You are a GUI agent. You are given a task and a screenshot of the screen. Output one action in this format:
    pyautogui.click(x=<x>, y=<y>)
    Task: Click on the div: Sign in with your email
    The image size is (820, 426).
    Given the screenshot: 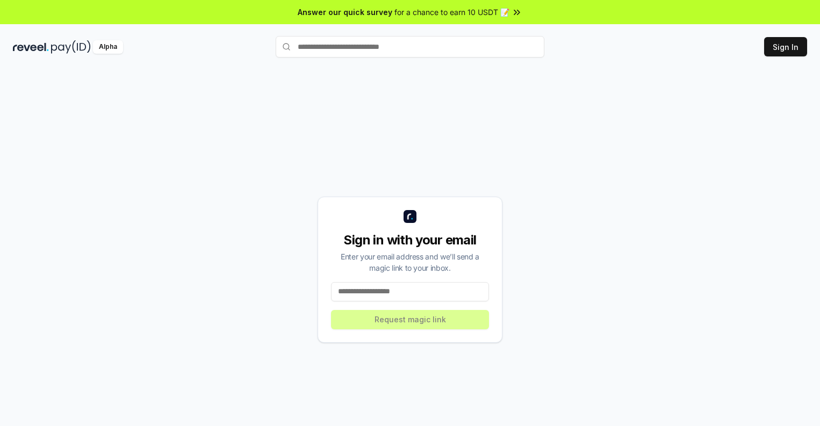 What is the action you would take?
    pyautogui.click(x=410, y=240)
    